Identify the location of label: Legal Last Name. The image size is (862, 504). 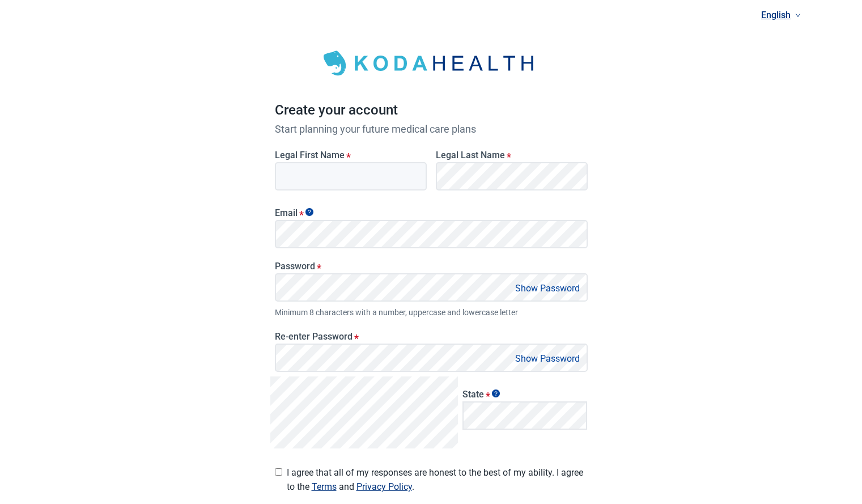
(512, 155).